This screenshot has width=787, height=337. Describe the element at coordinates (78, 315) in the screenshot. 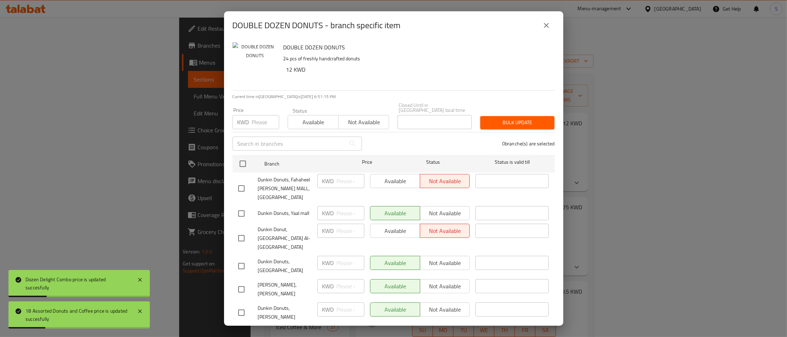

I see `div: 18 Assorted Donuts and Coffee price is updated succesfully` at that location.